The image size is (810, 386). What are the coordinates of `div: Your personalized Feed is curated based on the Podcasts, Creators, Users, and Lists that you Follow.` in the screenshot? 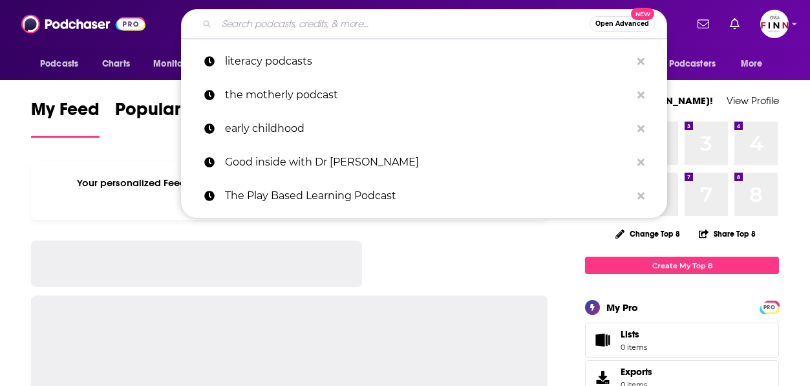 It's located at (289, 190).